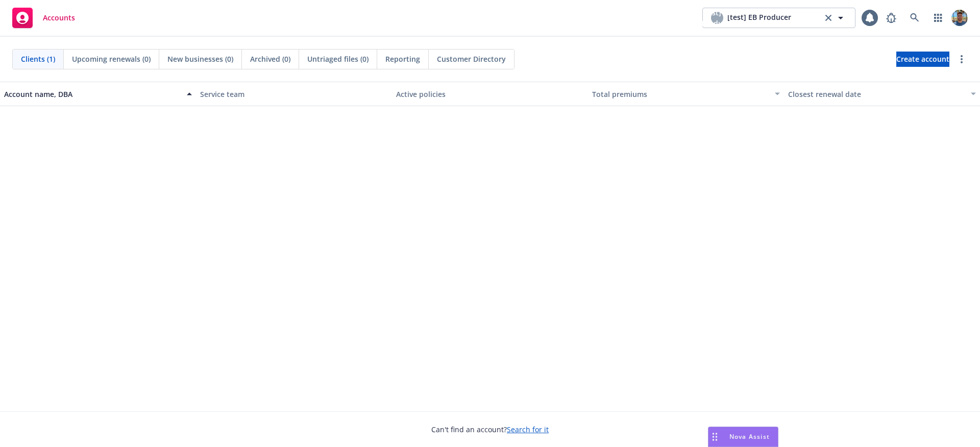 The width and height of the screenshot is (980, 447). Describe the element at coordinates (337, 59) in the screenshot. I see `span: Untriaged files (0)` at that location.